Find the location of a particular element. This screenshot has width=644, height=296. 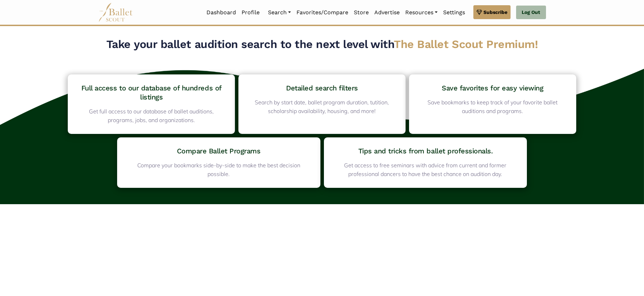

h4: Detailed search filters is located at coordinates (322, 88).